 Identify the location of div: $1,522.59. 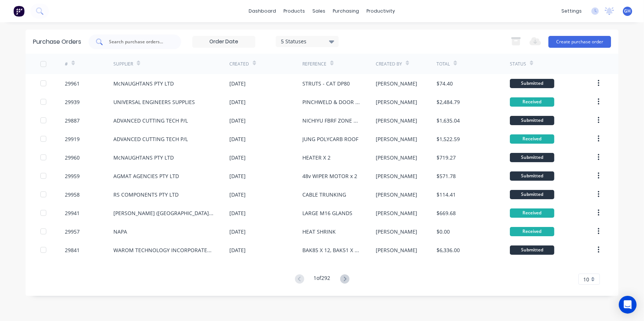
(448, 139).